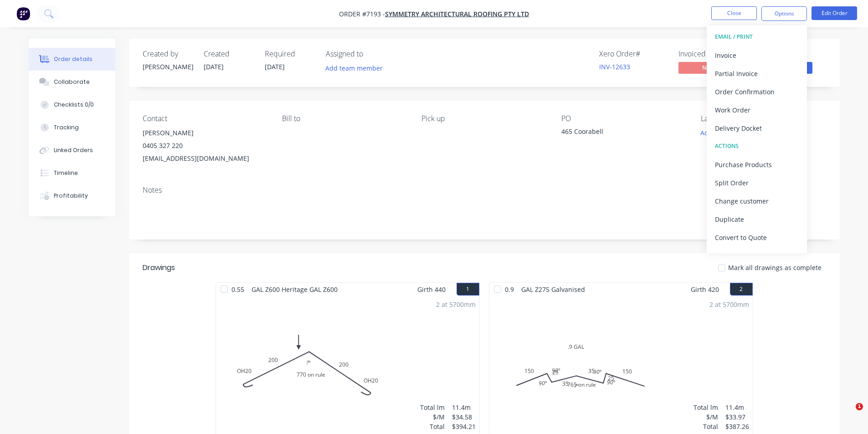 The image size is (868, 434). What do you see at coordinates (457, 14) in the screenshot?
I see `span: Symmetry Architectural Roofing Pty Ltd` at bounding box center [457, 14].